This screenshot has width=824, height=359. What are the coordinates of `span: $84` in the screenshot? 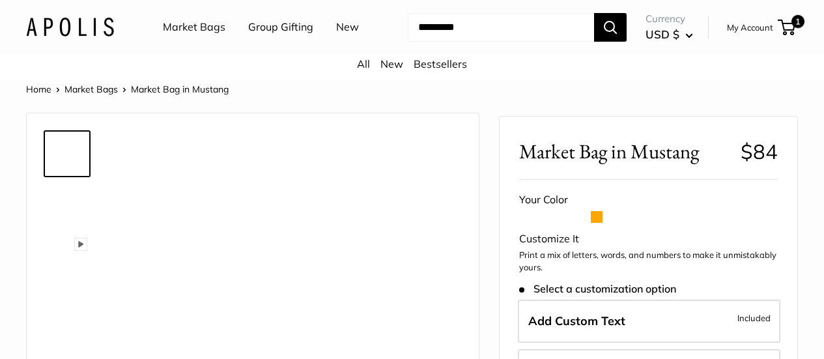 It's located at (758, 151).